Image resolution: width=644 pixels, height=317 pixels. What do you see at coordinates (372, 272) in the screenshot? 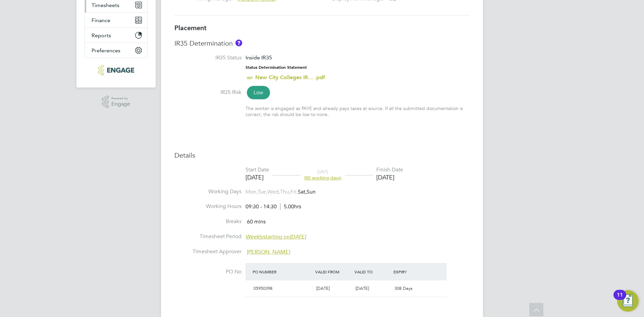
I see `div: Valid To` at bounding box center [372, 272].